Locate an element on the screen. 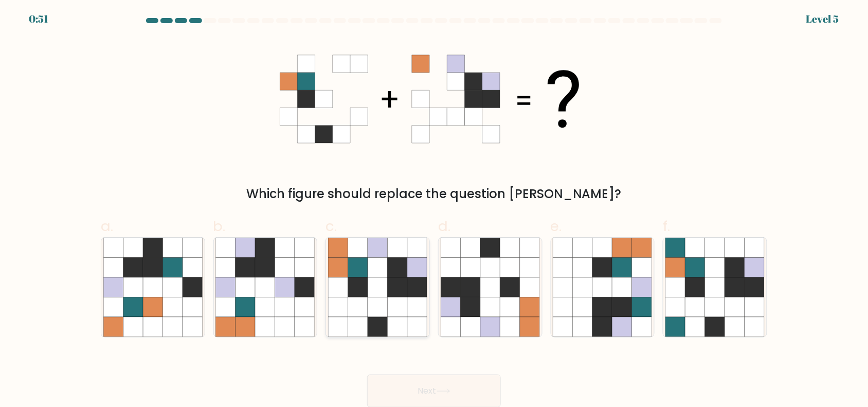 Image resolution: width=868 pixels, height=407 pixels. span: f. is located at coordinates (667, 226).